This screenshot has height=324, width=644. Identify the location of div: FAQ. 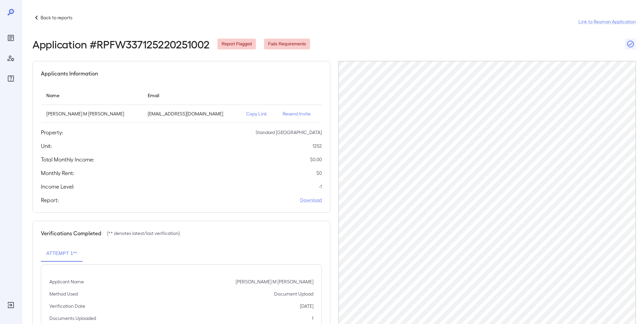
(11, 78).